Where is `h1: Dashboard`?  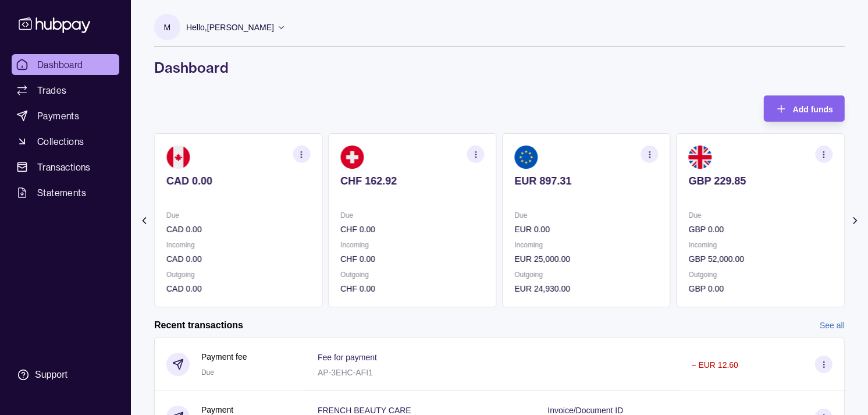 h1: Dashboard is located at coordinates (500, 68).